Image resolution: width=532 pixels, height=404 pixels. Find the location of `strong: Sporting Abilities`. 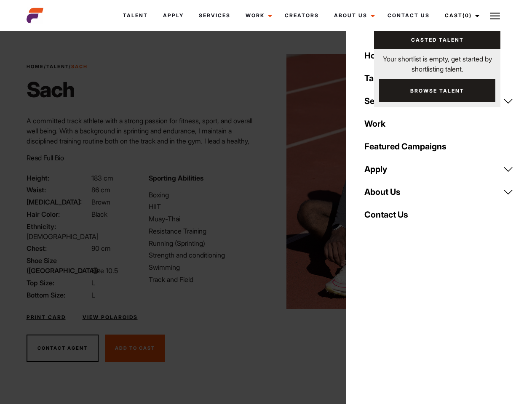

strong: Sporting Abilities is located at coordinates (176, 178).